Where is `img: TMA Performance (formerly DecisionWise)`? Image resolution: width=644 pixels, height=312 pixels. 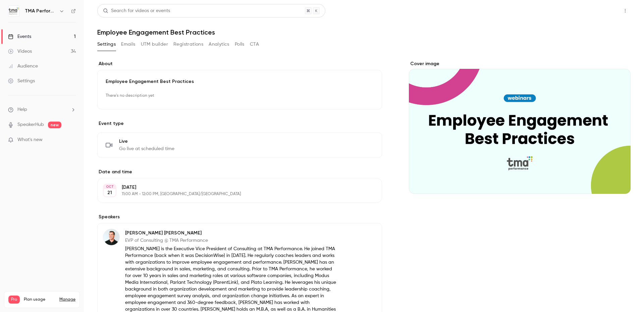
img: TMA Performance (formerly DecisionWise) is located at coordinates (14, 11).